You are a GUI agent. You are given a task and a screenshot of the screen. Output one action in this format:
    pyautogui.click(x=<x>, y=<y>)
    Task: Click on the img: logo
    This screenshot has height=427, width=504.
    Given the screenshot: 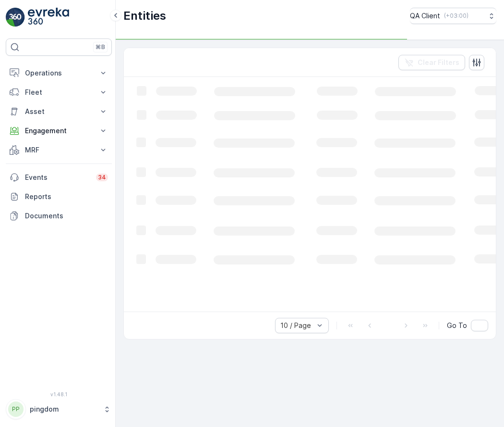 What is the action you would take?
    pyautogui.click(x=15, y=17)
    